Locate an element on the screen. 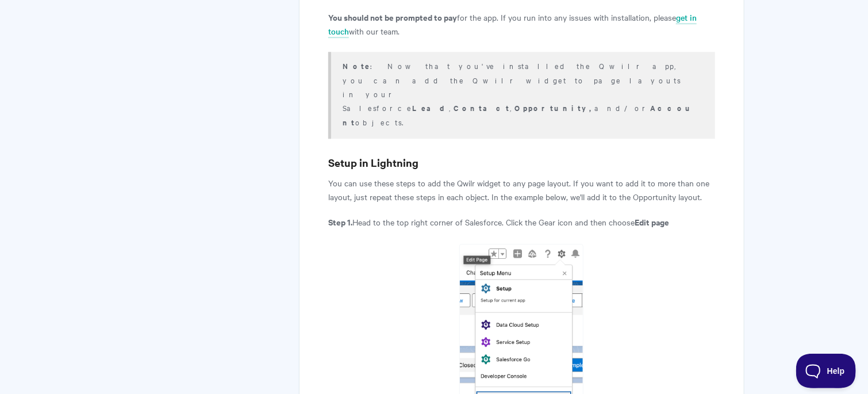 The image size is (868, 394). p: You can use these steps to add the Qwilr widget to any page layout. If you want to add it to more... is located at coordinates (522, 190).